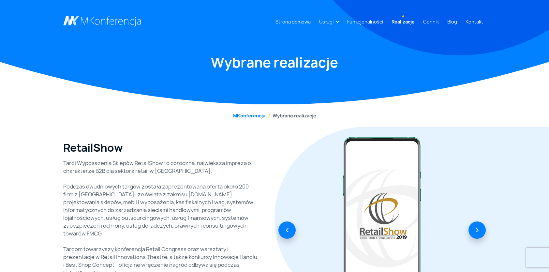  What do you see at coordinates (291, 115) in the screenshot?
I see `li: Wybrane realizacje` at bounding box center [291, 115].